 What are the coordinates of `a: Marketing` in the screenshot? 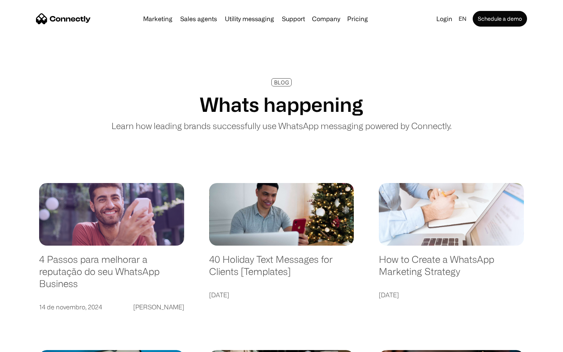 It's located at (158, 19).